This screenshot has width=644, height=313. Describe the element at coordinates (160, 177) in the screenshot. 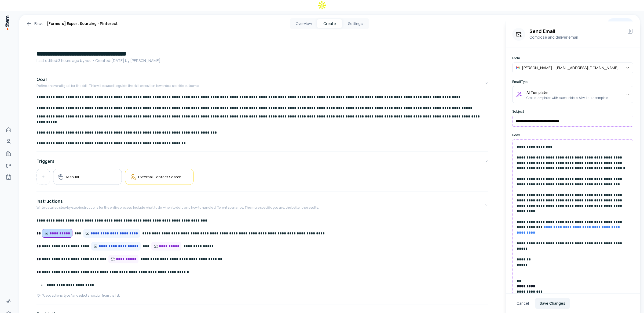

I see `h5: External Contact Search` at that location.